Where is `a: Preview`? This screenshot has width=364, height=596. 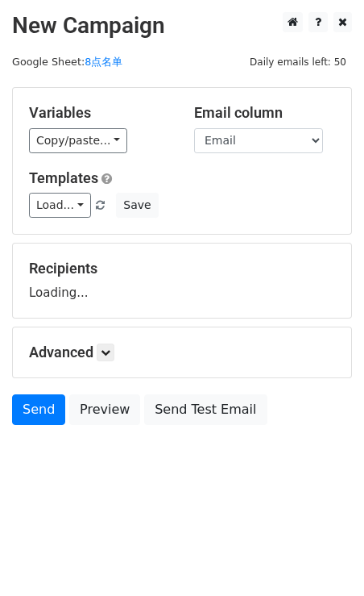
a: Preview is located at coordinates (105, 410).